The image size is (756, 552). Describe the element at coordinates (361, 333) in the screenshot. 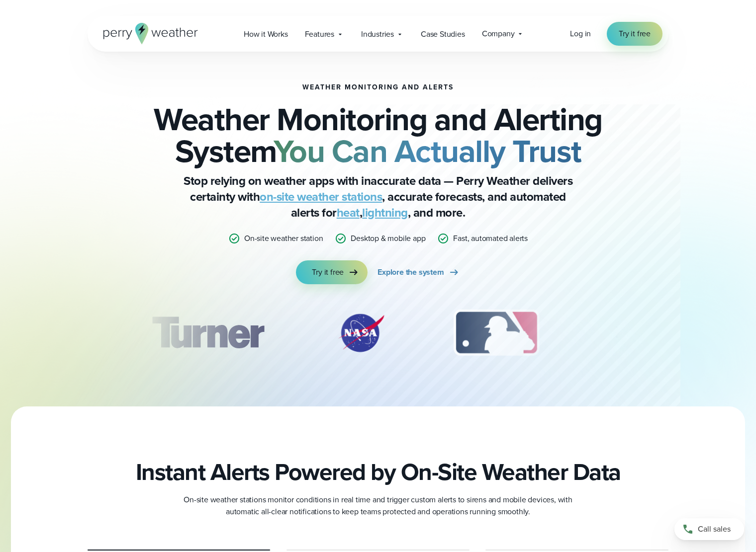

I see `div: 2 of 12` at that location.